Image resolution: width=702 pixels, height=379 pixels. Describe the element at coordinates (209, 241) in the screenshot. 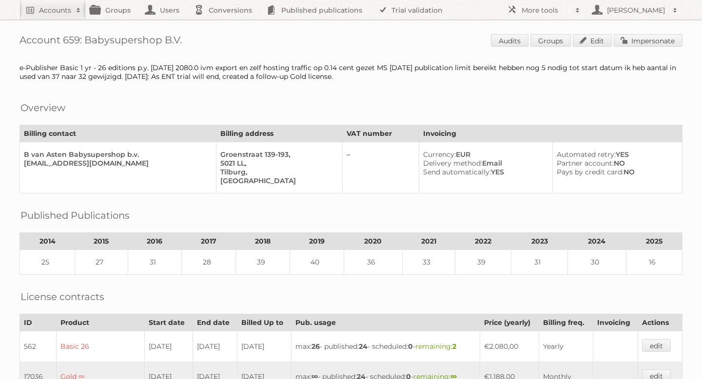

I see `th: 2017` at that location.